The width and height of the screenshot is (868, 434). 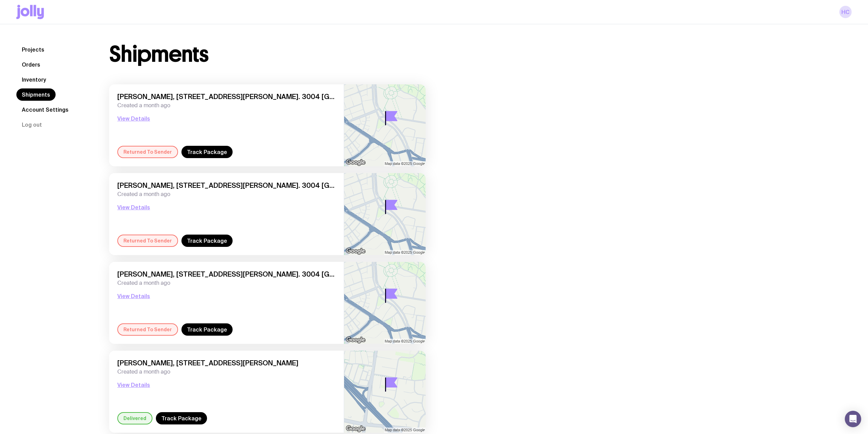 What do you see at coordinates (846, 12) in the screenshot?
I see `a: HC` at bounding box center [846, 12].